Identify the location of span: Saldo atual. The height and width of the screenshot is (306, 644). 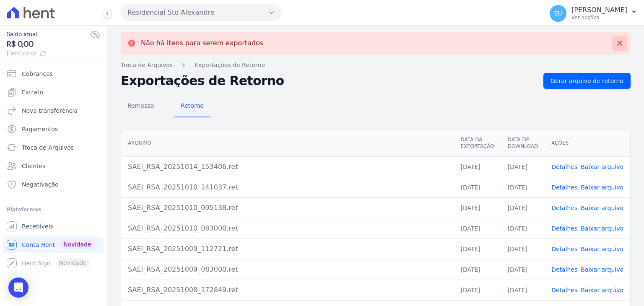
(48, 34).